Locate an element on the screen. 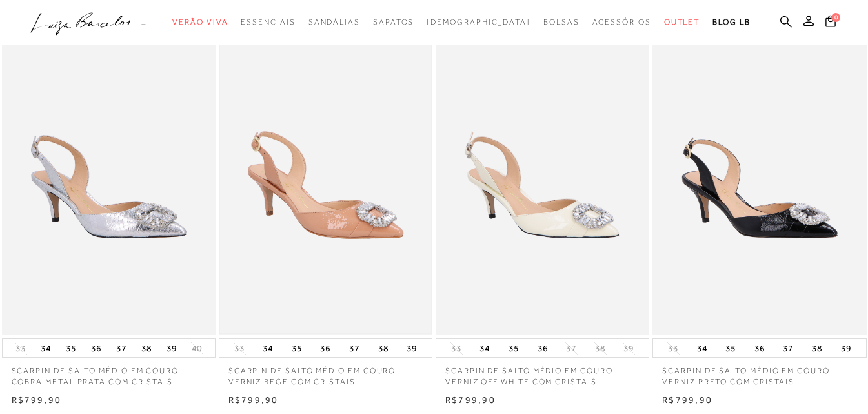 This screenshot has width=868, height=414. span: Bolsas is located at coordinates (561, 22).